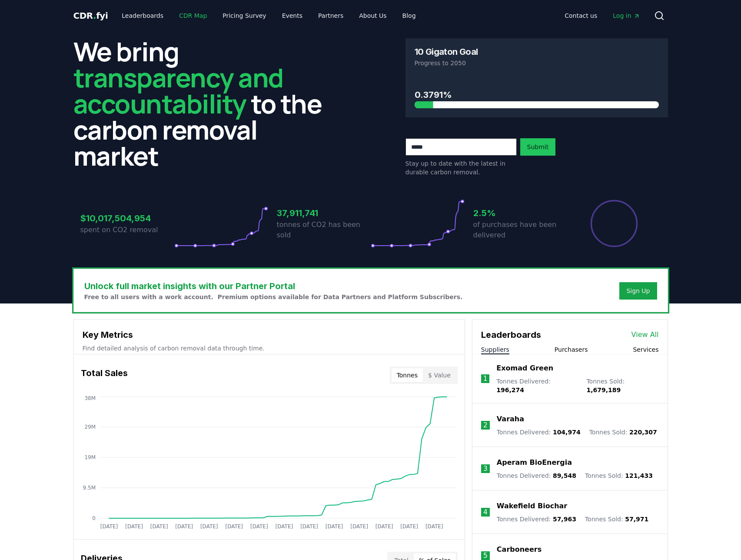 This screenshot has width=741, height=560. What do you see at coordinates (638, 291) in the screenshot?
I see `a: Sign Up` at bounding box center [638, 291].